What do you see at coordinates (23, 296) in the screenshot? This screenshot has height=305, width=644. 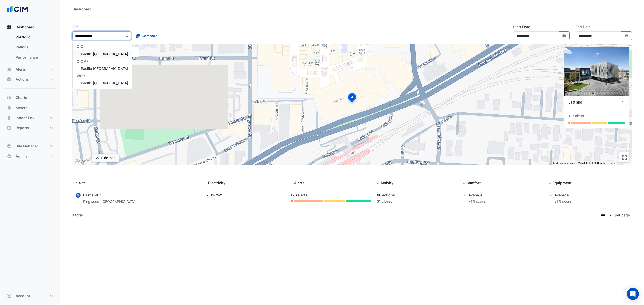 I see `span: Account` at bounding box center [23, 296].